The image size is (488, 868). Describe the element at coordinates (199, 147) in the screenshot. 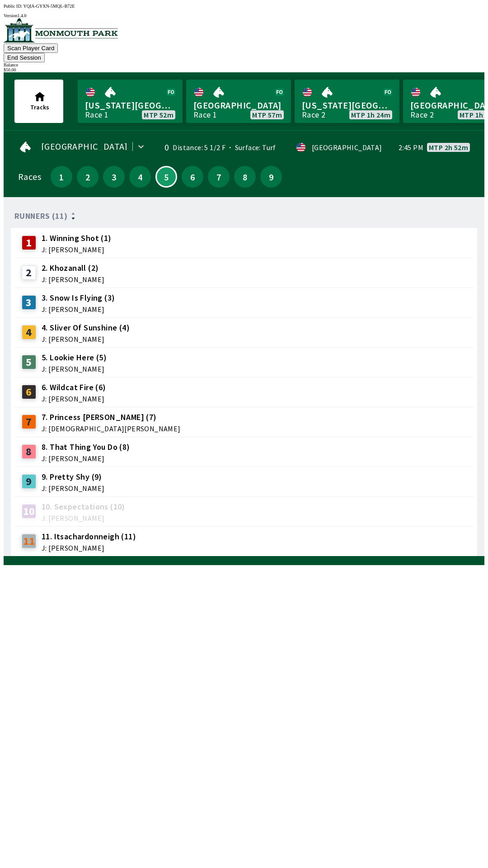

I see `span: Distance: 5 1/2 F` at that location.